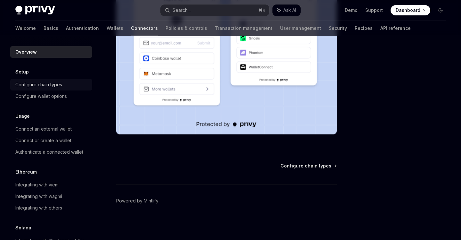  I want to click on a: Powered by Mintlify, so click(137, 201).